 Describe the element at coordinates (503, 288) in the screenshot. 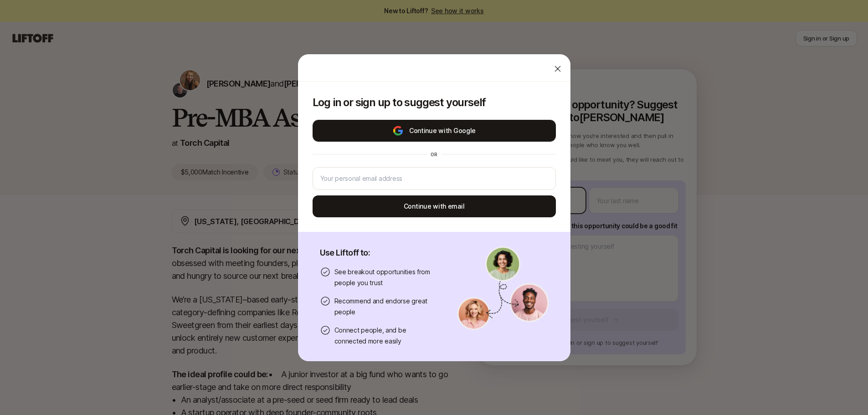

I see `img: signup-banner` at that location.